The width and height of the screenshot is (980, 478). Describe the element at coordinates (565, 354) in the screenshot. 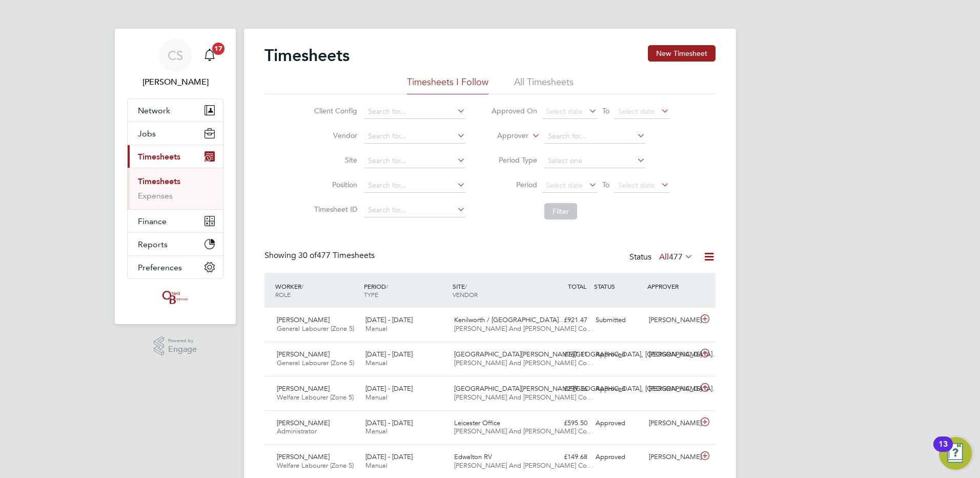

I see `div: £767.11` at that location.